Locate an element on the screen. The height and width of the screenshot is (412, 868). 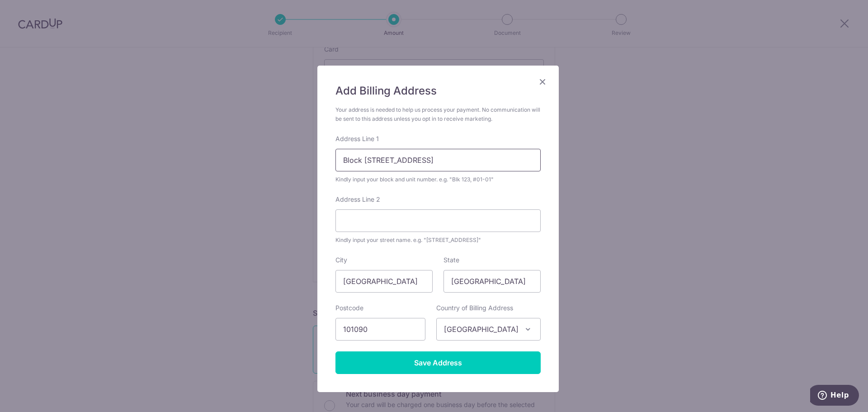
span: Help is located at coordinates (29, 11).